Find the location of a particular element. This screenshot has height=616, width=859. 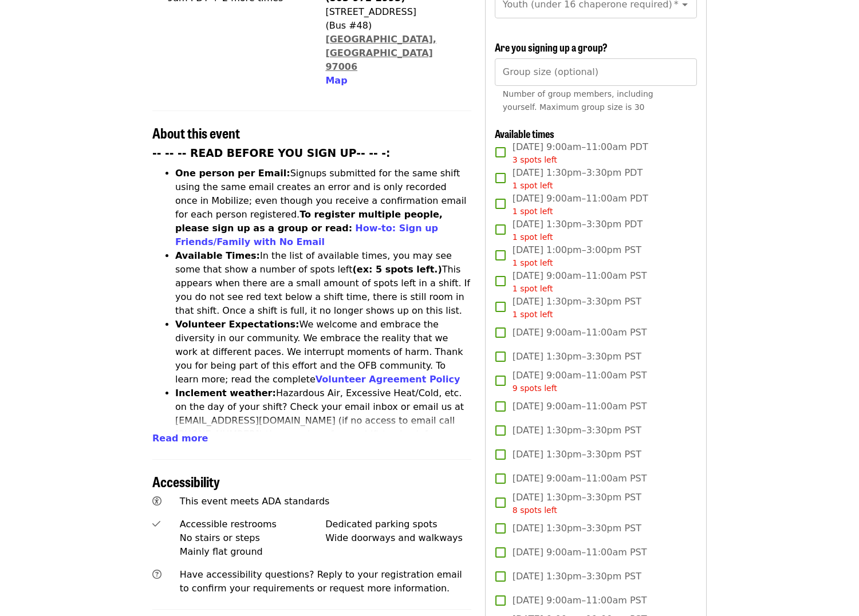

span: 9 spots left is located at coordinates (535, 388).